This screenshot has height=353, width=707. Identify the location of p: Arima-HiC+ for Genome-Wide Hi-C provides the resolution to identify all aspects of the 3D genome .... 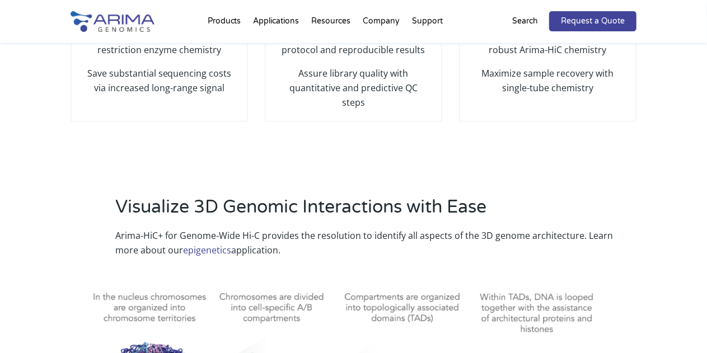
(375, 243).